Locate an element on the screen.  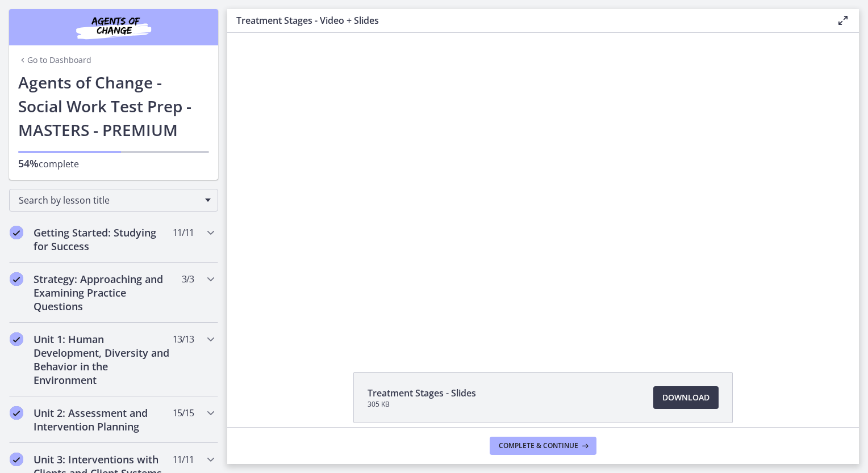
span: Treatment Stages - Slides is located at coordinates (421, 394).